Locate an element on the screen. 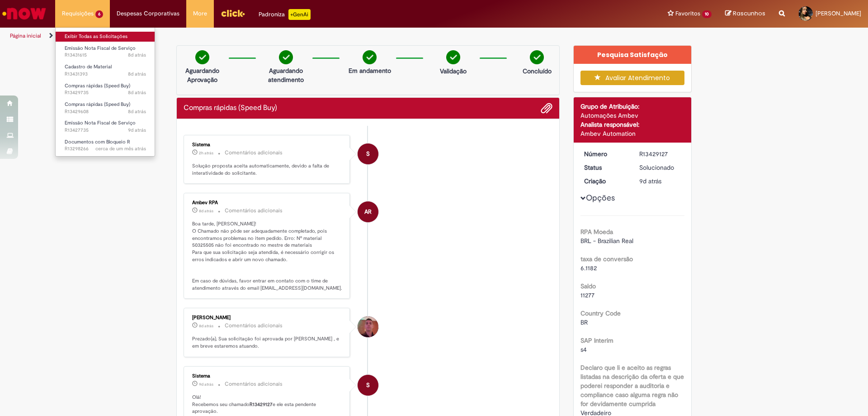 The width and height of the screenshot is (868, 416). time: 19/08/2025 16:42:50 is located at coordinates (137, 92).